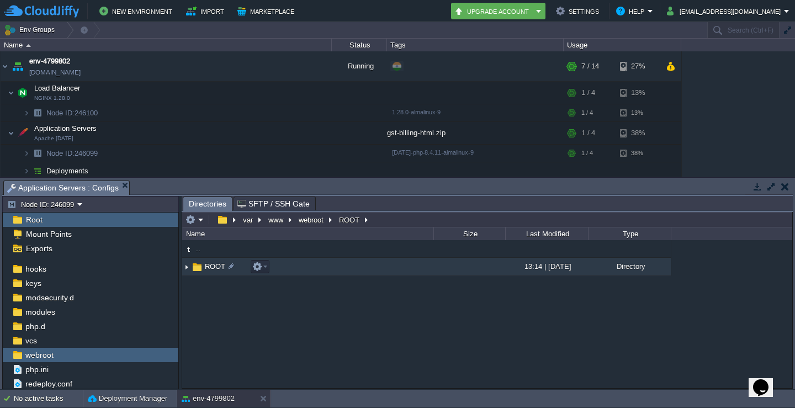 This screenshot has width=795, height=408. I want to click on div: Running, so click(359, 66).